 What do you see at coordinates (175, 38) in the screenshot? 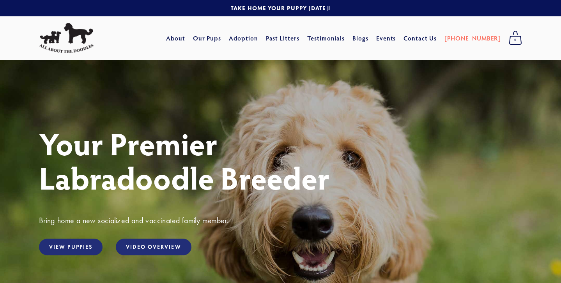
I see `a: About` at bounding box center [175, 38].